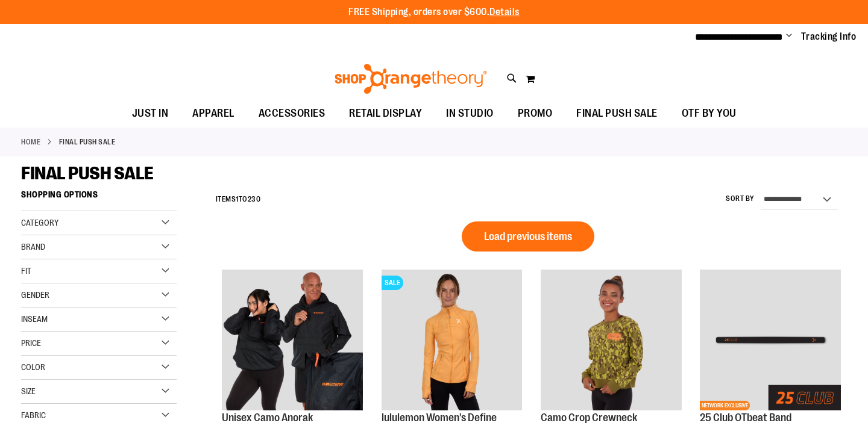 This screenshot has height=423, width=868. Describe the element at coordinates (612, 340) in the screenshot. I see `img: Product image for Camo Crop Crewneck` at that location.